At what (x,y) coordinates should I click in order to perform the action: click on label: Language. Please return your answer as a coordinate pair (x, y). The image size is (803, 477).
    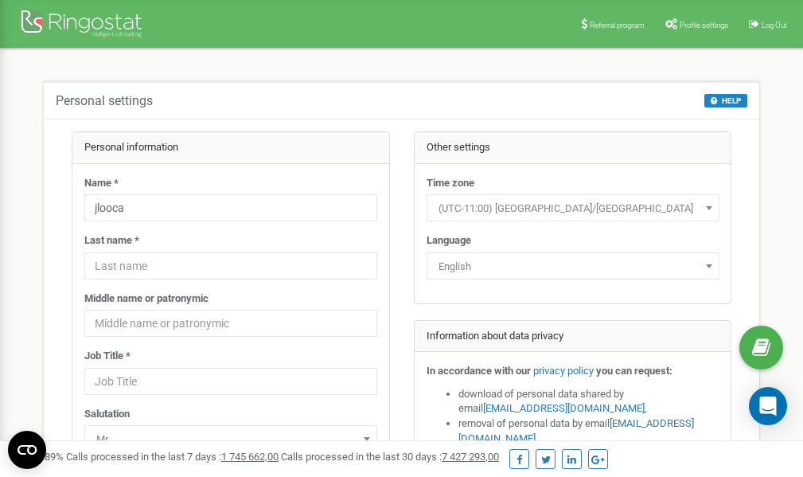
    Looking at the image, I should click on (449, 240).